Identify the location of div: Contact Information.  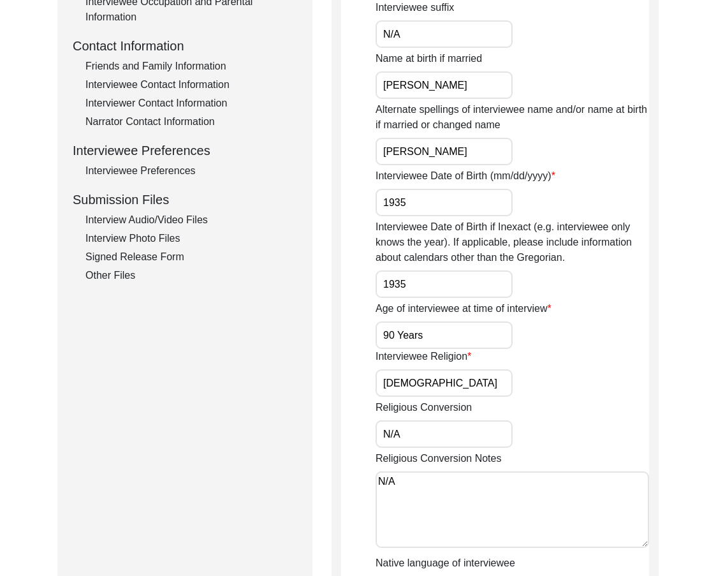
(185, 46).